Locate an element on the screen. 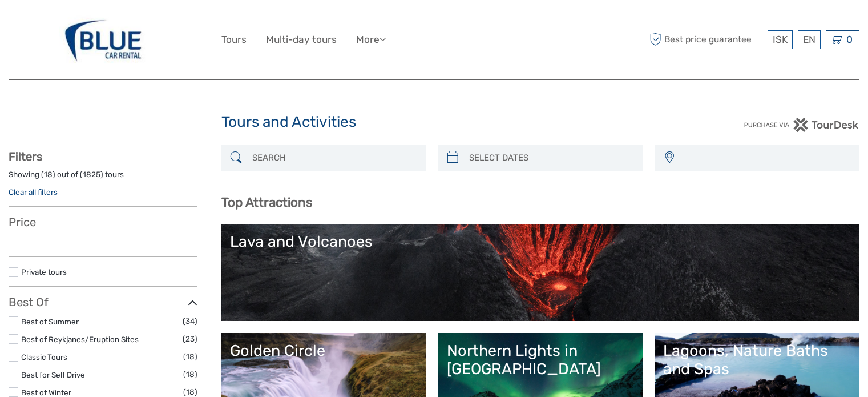 The height and width of the screenshot is (397, 868). strong: Filters is located at coordinates (25, 157).